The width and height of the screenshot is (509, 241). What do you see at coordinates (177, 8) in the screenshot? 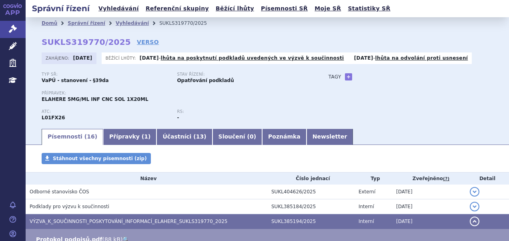
I see `a: Referenční skupiny` at bounding box center [177, 8].